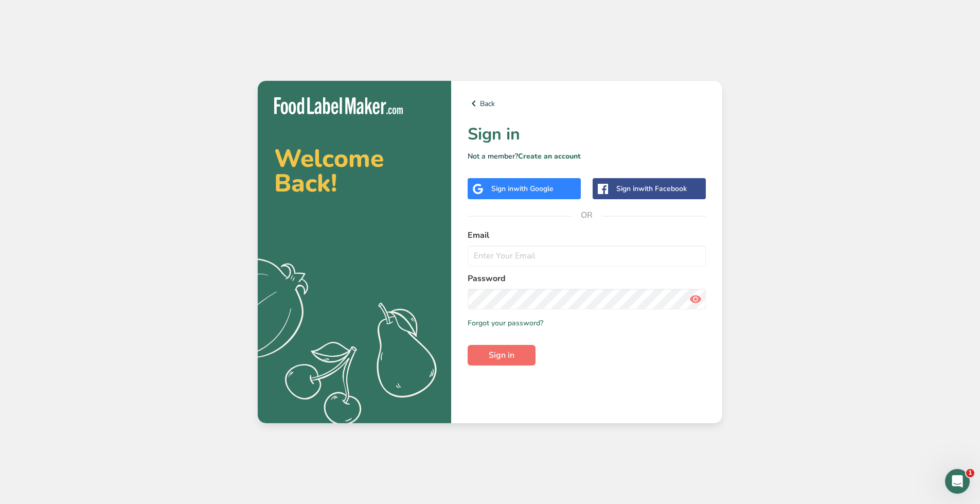  Describe the element at coordinates (587, 134) in the screenshot. I see `h1: Sign in` at that location.